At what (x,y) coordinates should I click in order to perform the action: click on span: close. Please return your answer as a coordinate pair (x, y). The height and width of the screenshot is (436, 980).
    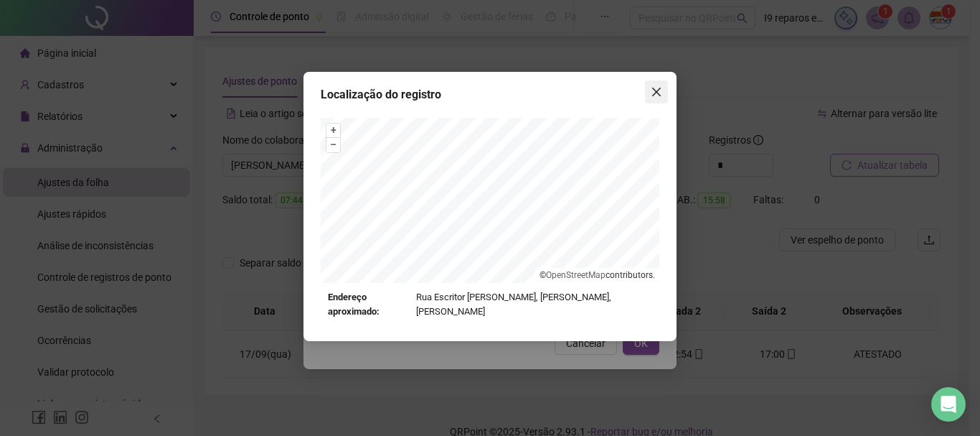
    Looking at the image, I should click on (657, 92).